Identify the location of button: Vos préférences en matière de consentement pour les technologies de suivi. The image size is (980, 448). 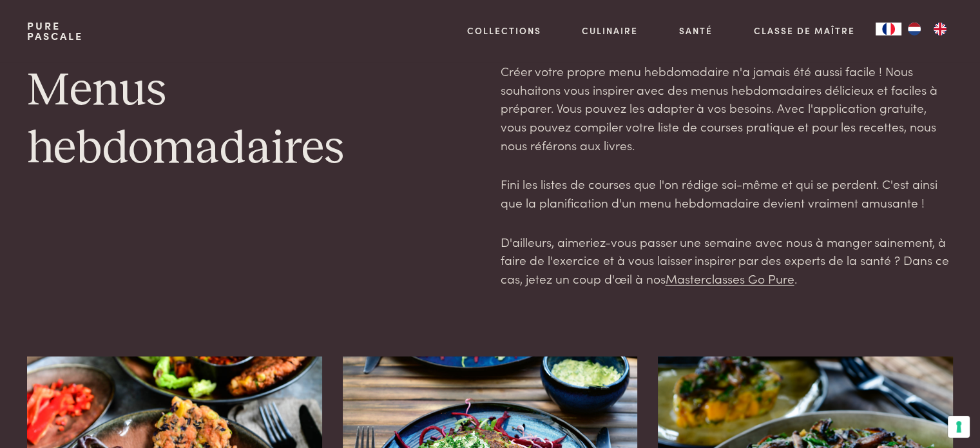
(959, 427).